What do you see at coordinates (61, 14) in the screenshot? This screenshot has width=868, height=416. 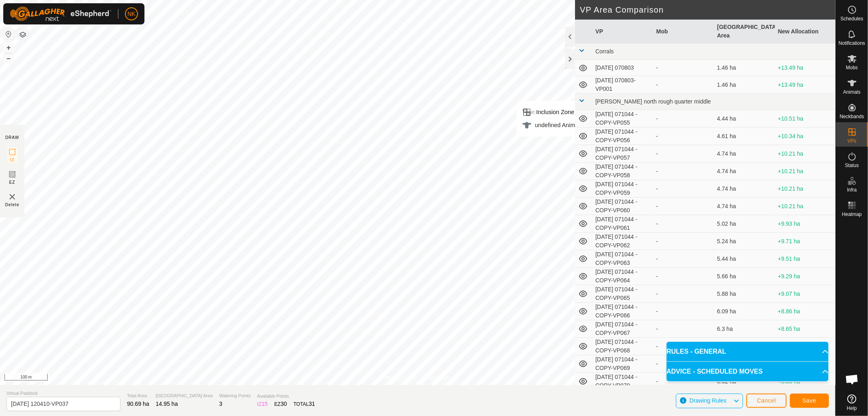 I see `img: Gallagher Logo` at bounding box center [61, 14].